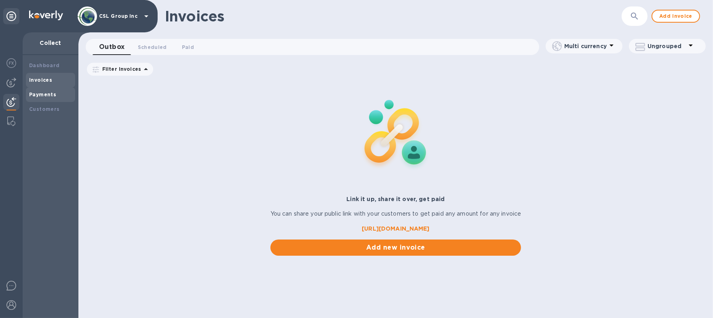 The width and height of the screenshot is (713, 318). I want to click on div: Unpin categories, so click(11, 16).